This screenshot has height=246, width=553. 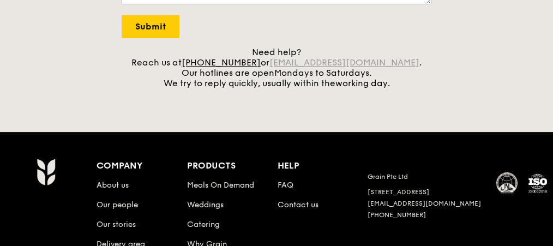 What do you see at coordinates (203, 224) in the screenshot?
I see `a: Catering` at bounding box center [203, 224].